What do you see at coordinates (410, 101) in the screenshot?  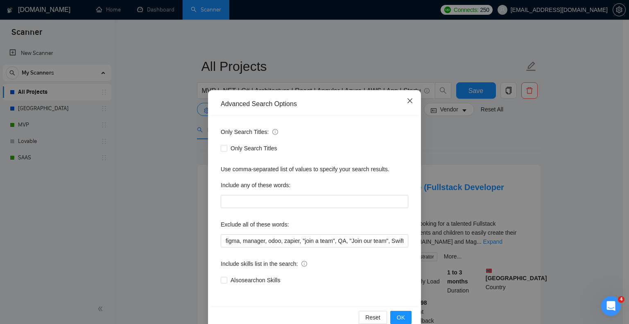 I see `span: close` at bounding box center [410, 101].